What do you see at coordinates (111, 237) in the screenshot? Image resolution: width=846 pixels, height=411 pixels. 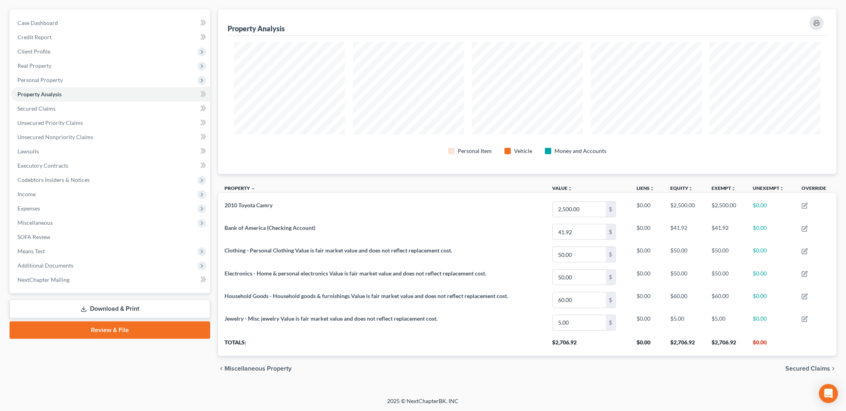 I see `a: SOFA Review` at bounding box center [111, 237].